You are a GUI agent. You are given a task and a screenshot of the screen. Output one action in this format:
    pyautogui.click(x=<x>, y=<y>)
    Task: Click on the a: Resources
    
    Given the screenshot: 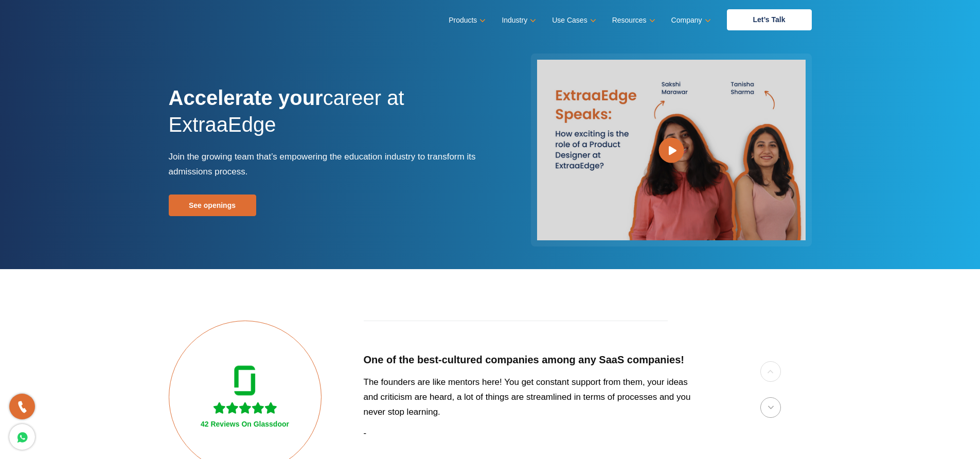 What is the action you would take?
    pyautogui.click(x=633, y=20)
    